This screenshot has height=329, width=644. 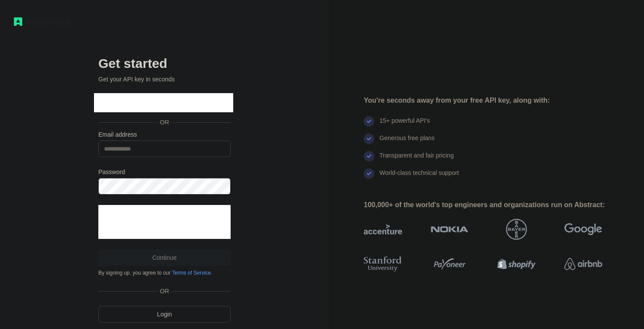 I want to click on div: You're seconds away from your free API key, along with:, so click(x=497, y=101).